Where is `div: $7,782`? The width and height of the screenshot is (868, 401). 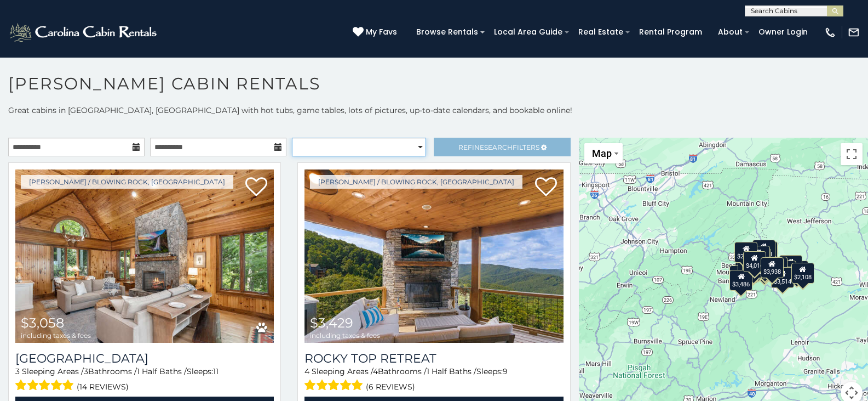 div: $7,782 is located at coordinates (790, 266).